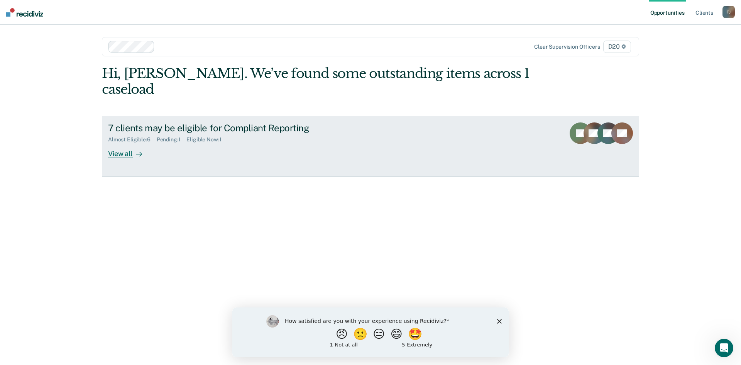 The width and height of the screenshot is (741, 365). Describe the element at coordinates (267, 14) in the screenshot. I see `div: Close survey` at that location.